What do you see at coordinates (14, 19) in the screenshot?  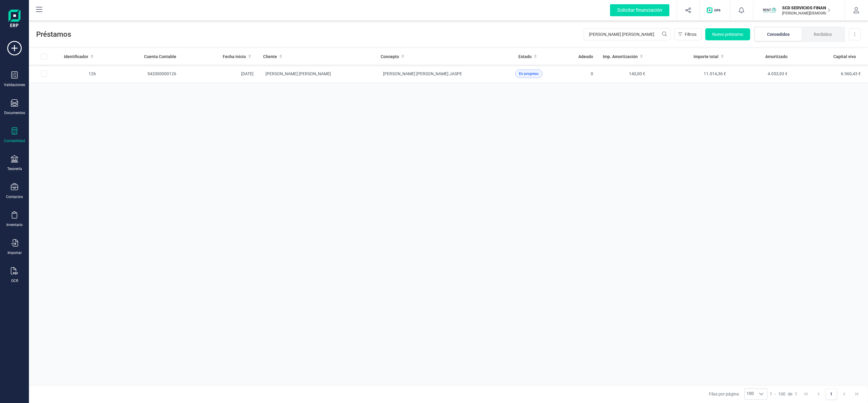 I see `img: Logo Finanedi` at bounding box center [14, 19].